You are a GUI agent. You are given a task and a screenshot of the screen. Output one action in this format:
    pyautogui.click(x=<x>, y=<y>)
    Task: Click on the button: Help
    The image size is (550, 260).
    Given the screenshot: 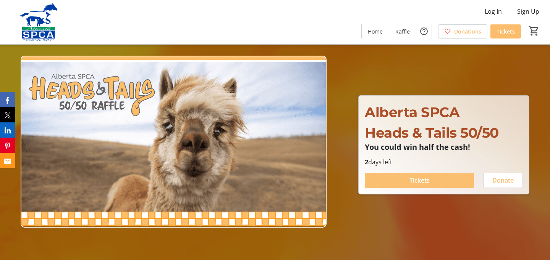 What is the action you would take?
    pyautogui.click(x=424, y=31)
    